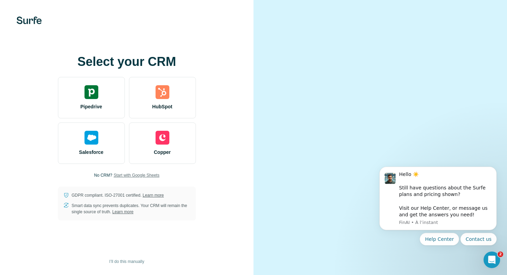 The width and height of the screenshot is (507, 275). Describe the element at coordinates (76, 37) in the screenshot. I see `div: Hello ☀️ ​ Still have questions about the Surfe plans and pricing shown? ​ Visit our Help Center,...` at that location.